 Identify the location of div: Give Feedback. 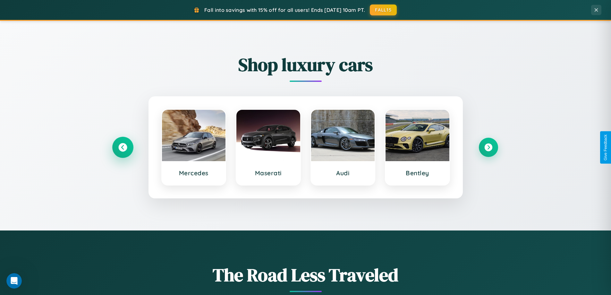
(606, 147).